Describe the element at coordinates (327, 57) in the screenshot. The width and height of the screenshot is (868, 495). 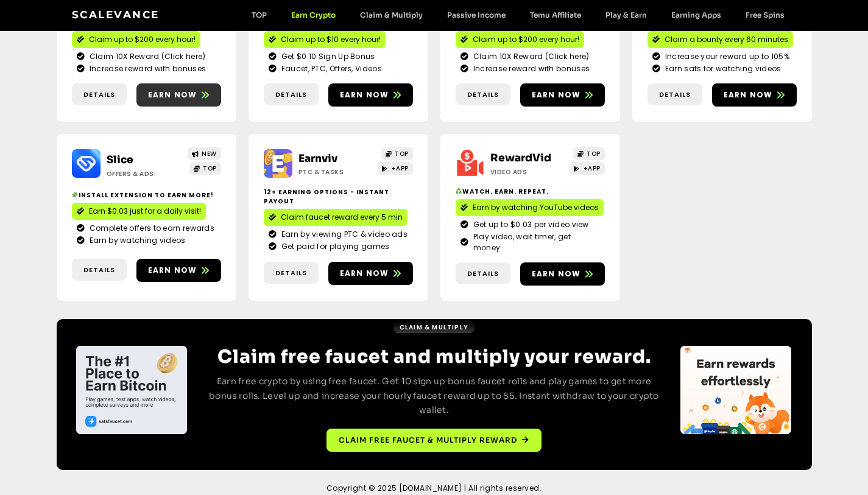
I see `span: Get $0.10 Sign Up Bonus` at that location.